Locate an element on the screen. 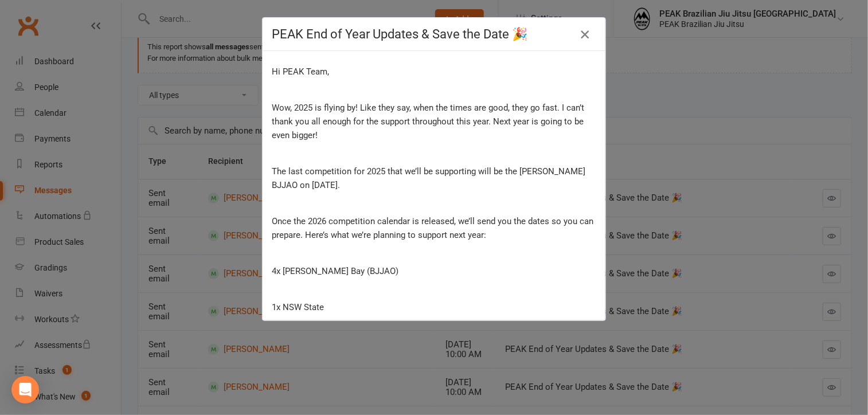 The image size is (868, 415). p: Hi PEAK Team, is located at coordinates (434, 71).